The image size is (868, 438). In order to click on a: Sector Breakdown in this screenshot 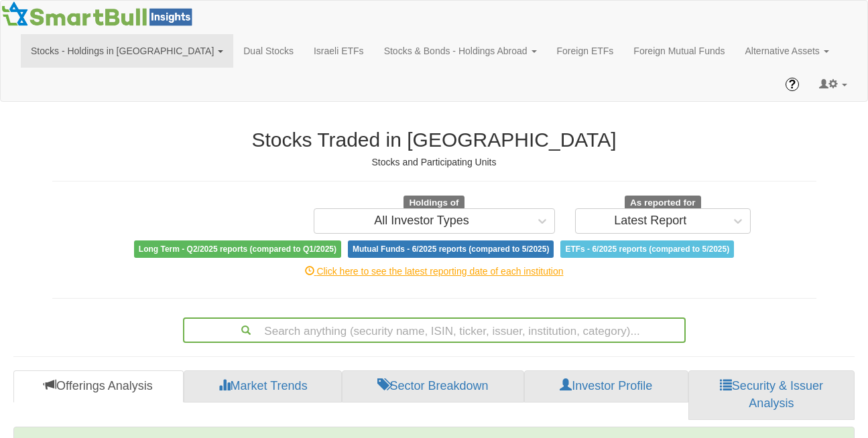, I will do `click(432, 386)`.